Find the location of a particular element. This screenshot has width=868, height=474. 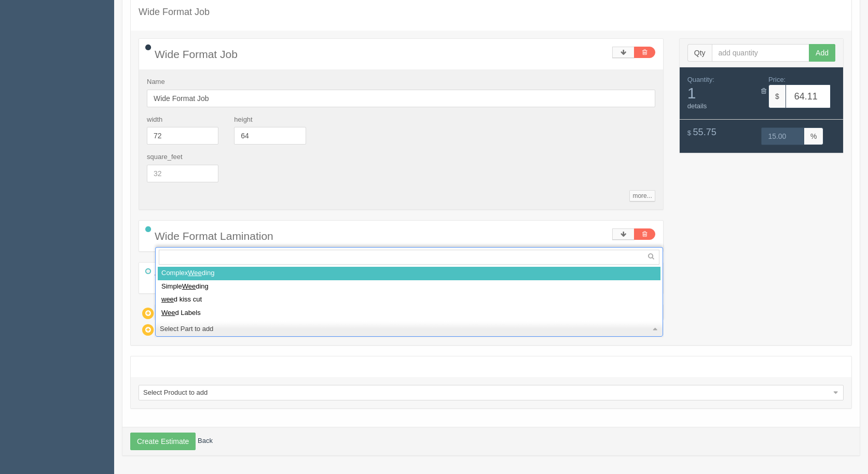

span: wee is located at coordinates (168, 299).